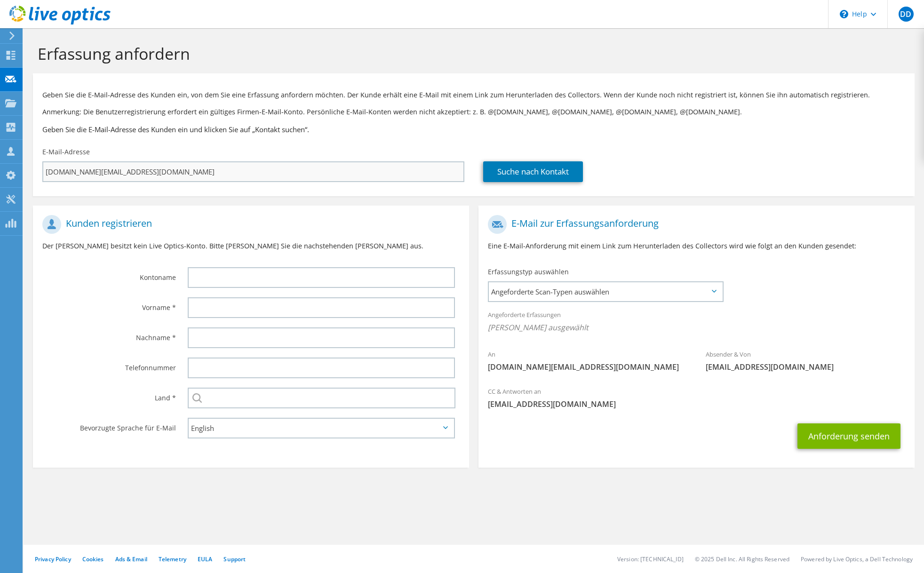  Describe the element at coordinates (474, 129) in the screenshot. I see `h3: Geben Sie die E-Mail-Adresse des Kunden ein und klicken Sie auf „Kontakt suchen“.` at that location.